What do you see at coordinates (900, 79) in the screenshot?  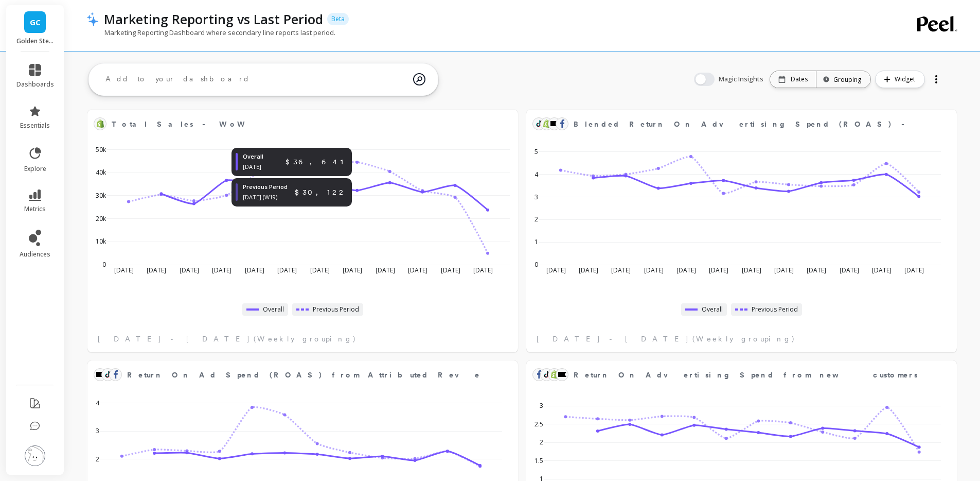 I see `button: Widget` at bounding box center [900, 79].